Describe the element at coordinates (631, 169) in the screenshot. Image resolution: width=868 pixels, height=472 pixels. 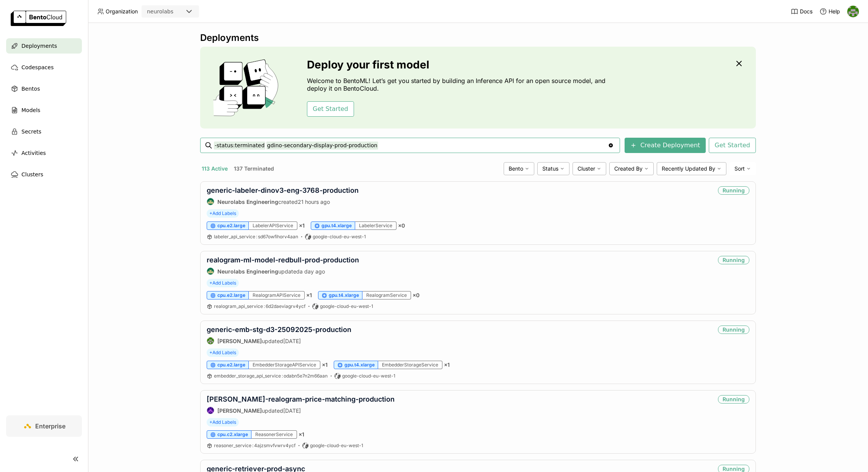
I see `div: Created By` at that location.